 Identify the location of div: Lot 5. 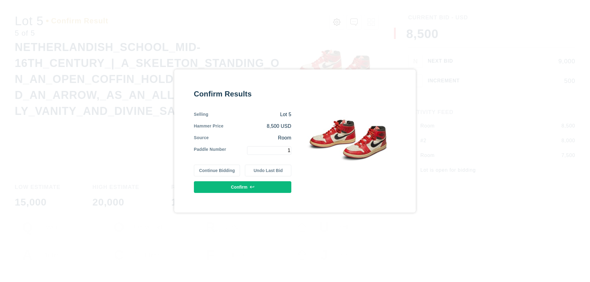
(250, 115).